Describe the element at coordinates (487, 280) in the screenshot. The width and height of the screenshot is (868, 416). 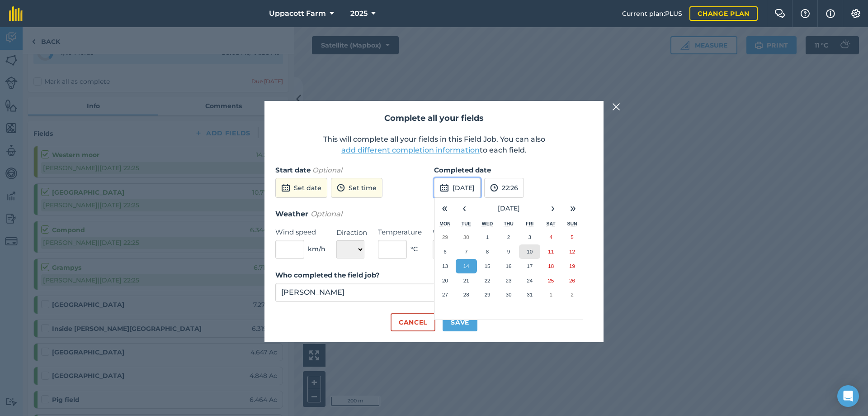
I see `abbr: October 22, 2025` at that location.